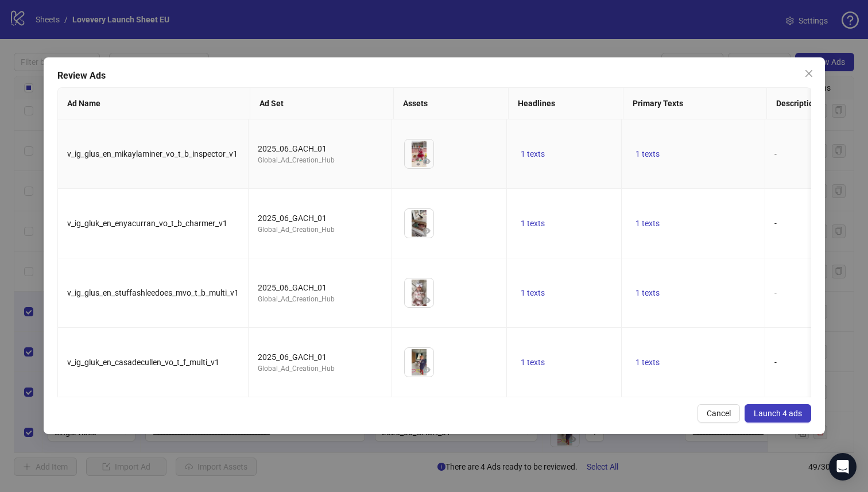 The image size is (868, 492). Describe the element at coordinates (143, 362) in the screenshot. I see `span: v_ig_gluk_en_casadecullen_vo_t_f_multi_v1` at that location.